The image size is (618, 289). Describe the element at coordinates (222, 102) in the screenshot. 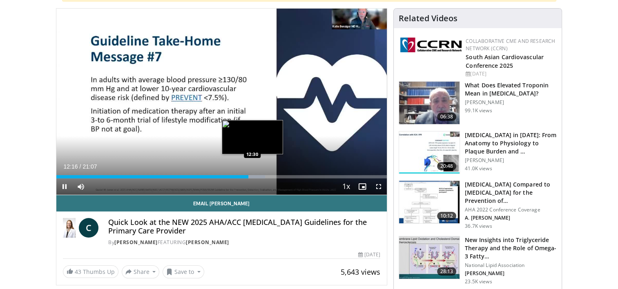

I see `video-js: Video Player` at that location.